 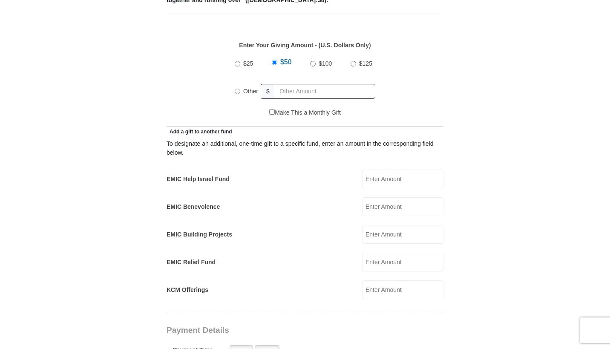 I want to click on label: EMIC Benevolence, so click(x=193, y=207).